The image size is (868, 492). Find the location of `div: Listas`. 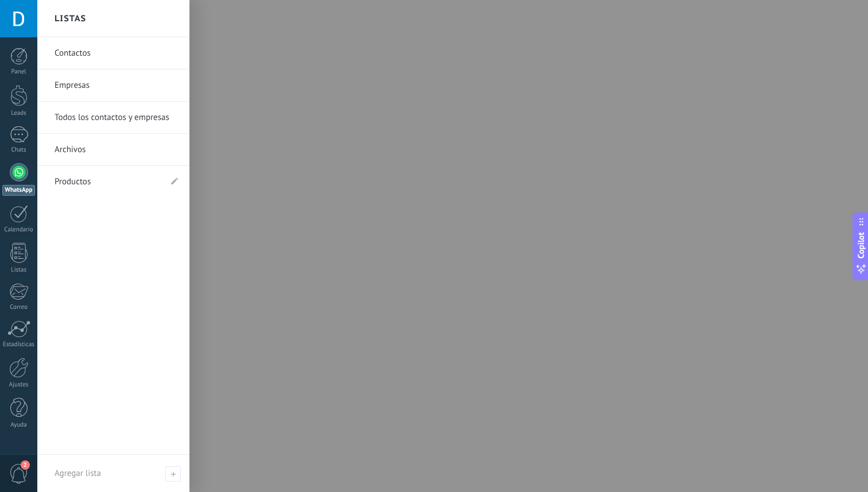

div: Listas is located at coordinates (19, 270).